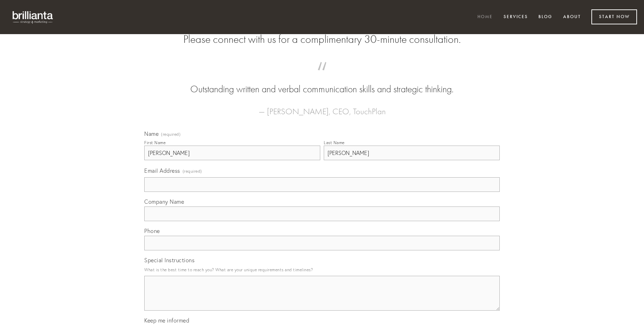  Describe the element at coordinates (322, 40) in the screenshot. I see `h2: Please connect with us for a complimentary 30-minute consultation.` at that location.